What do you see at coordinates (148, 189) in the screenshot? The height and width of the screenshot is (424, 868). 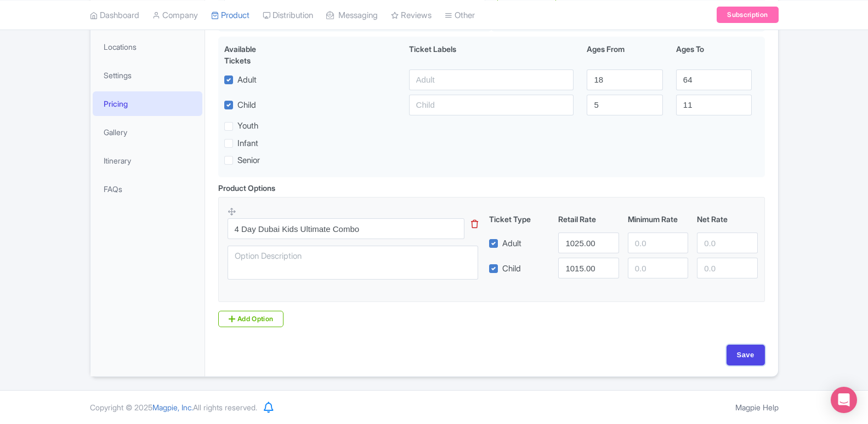 I see `a: FAQs` at bounding box center [148, 189].